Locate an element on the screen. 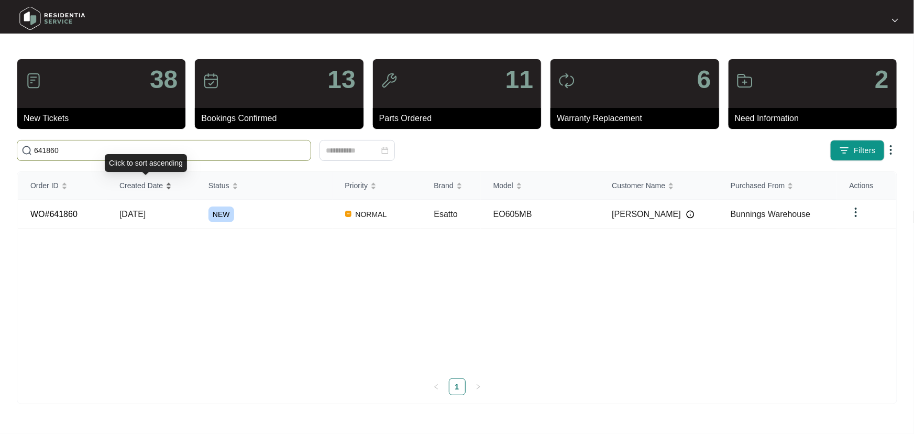 The width and height of the screenshot is (914, 434). span: right is located at coordinates (478, 386).